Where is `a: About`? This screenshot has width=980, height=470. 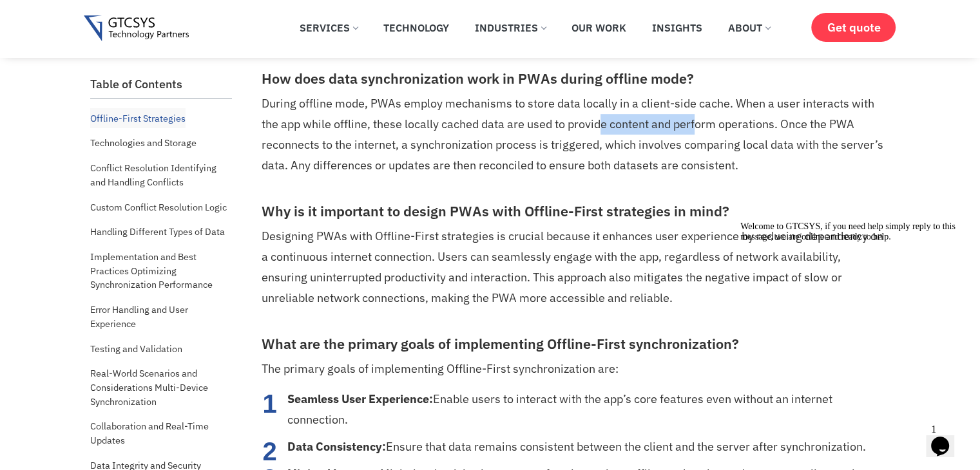 a: About is located at coordinates (749, 28).